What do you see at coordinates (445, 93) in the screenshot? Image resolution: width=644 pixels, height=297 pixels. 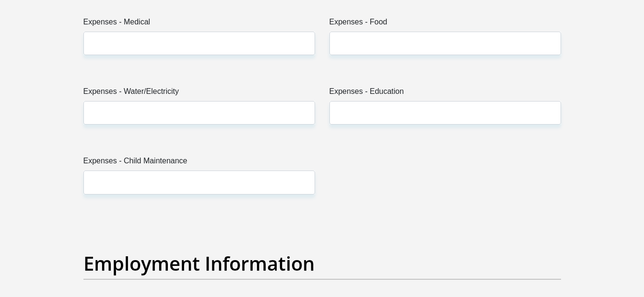 I see `label: Expenses - Education` at bounding box center [445, 93].